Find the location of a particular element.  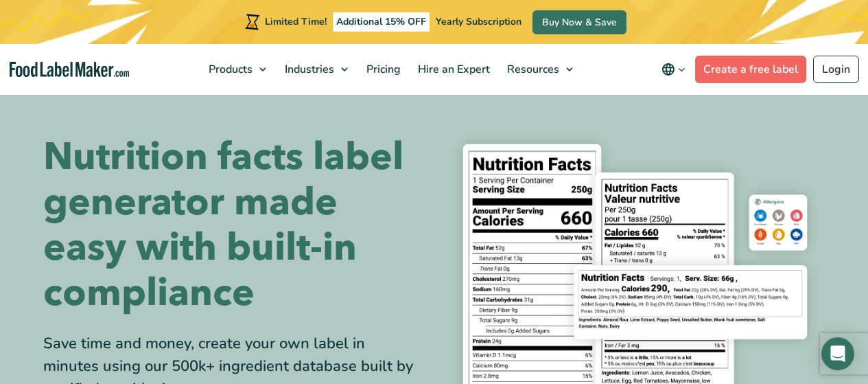

a: Products is located at coordinates (237, 69).